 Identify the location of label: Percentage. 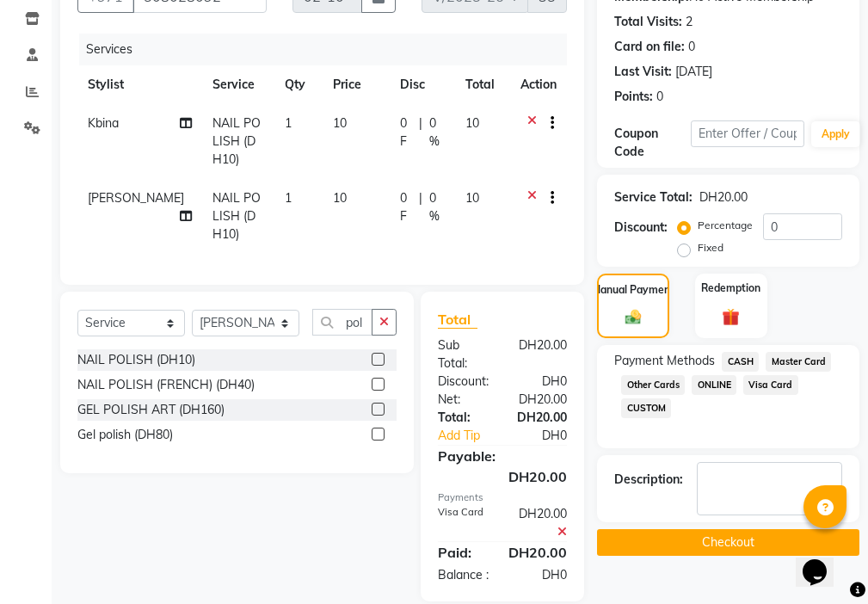
(725, 225).